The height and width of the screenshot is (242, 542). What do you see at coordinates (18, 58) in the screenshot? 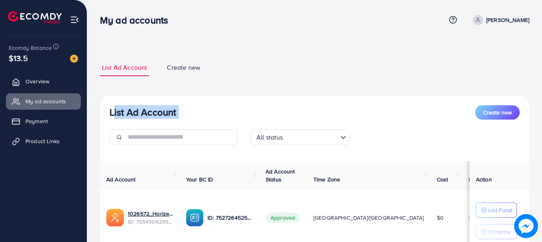
I see `span: $13.5` at bounding box center [18, 58].